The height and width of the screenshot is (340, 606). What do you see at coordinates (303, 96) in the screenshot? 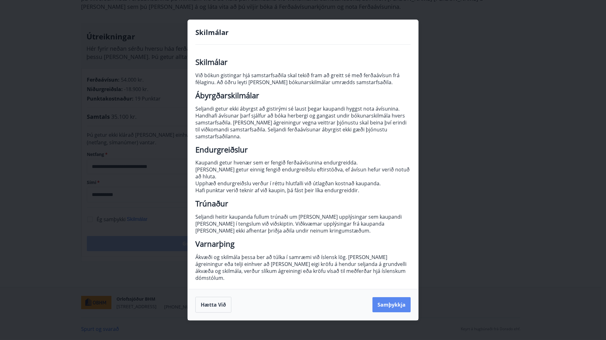
I see `h2: Ábyrgðarskilmálar` at bounding box center [303, 96].